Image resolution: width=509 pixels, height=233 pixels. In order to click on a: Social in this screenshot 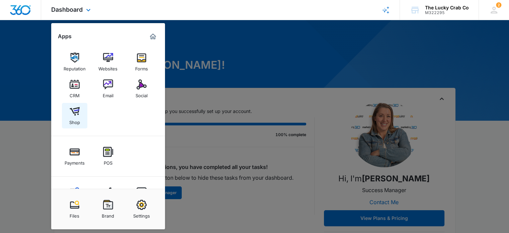, I will do `click(142, 89)`.